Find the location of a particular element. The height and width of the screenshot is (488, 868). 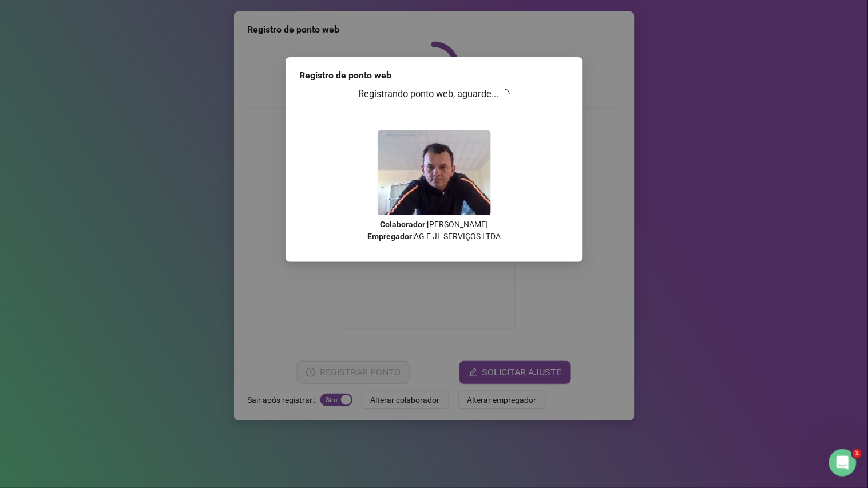

img: 2Q== is located at coordinates (435, 173).